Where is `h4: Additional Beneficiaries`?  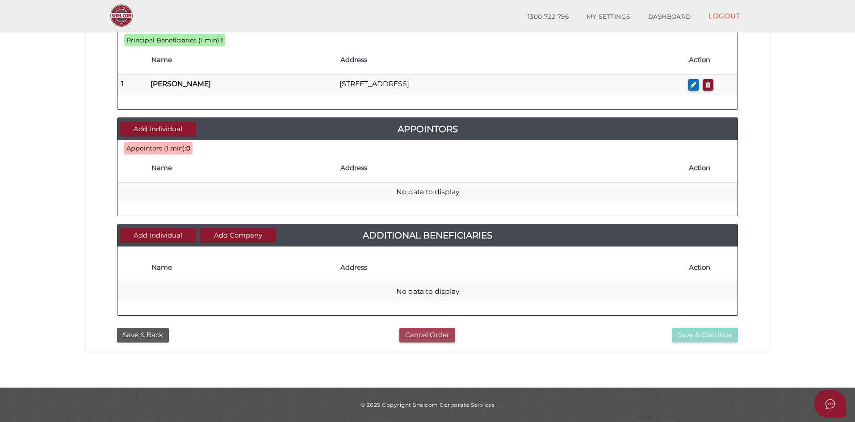
h4: Additional Beneficiaries is located at coordinates (427, 235).